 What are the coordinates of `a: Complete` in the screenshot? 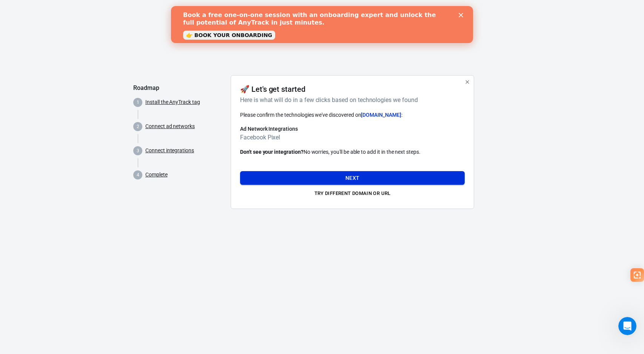 It's located at (157, 175).